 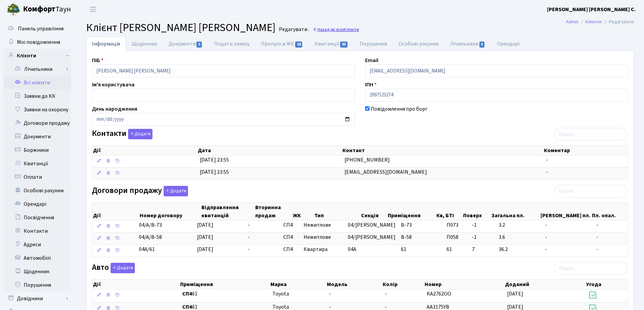 I want to click on span: Клієнти, so click(x=351, y=29).